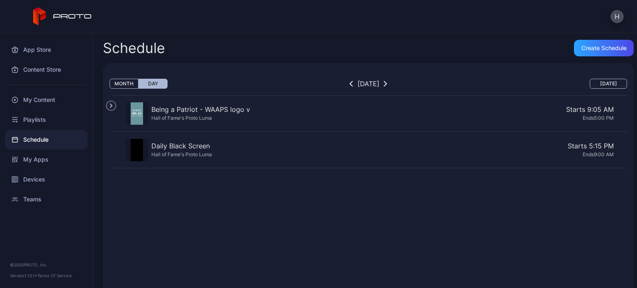 Image resolution: width=637 pixels, height=288 pixels. I want to click on button: Day, so click(153, 84).